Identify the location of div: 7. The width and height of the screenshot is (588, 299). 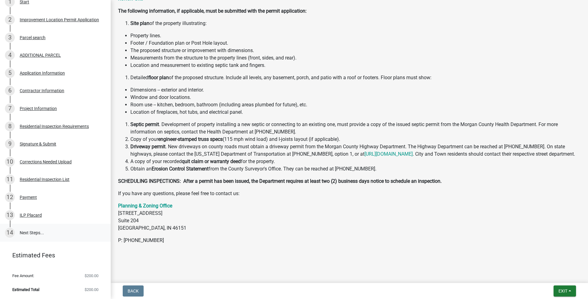
(10, 108).